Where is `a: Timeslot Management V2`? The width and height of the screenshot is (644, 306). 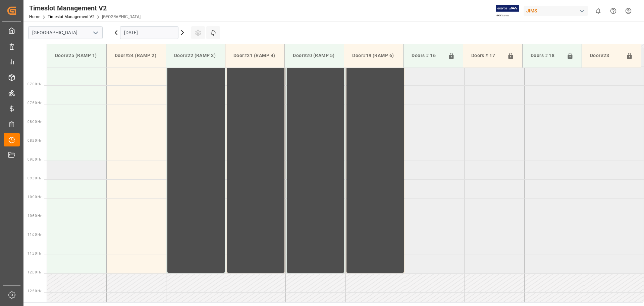 a: Timeslot Management V2 is located at coordinates (71, 17).